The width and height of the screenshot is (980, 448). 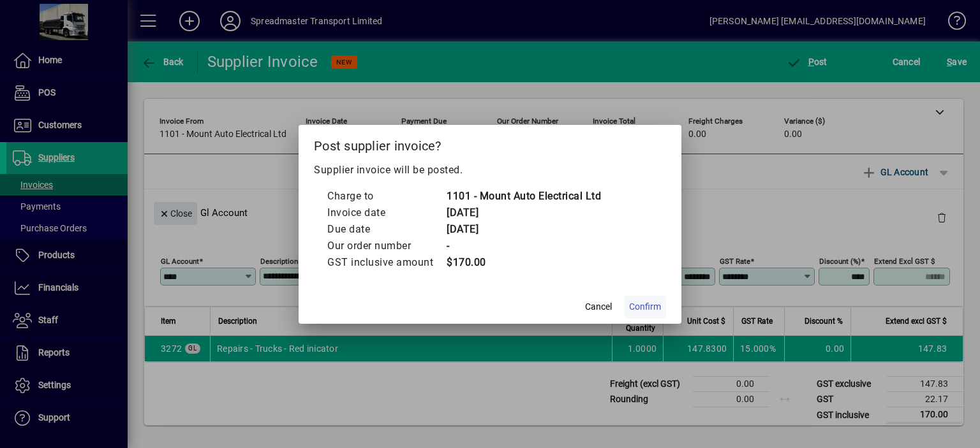 I want to click on td: Our order number, so click(x=386, y=246).